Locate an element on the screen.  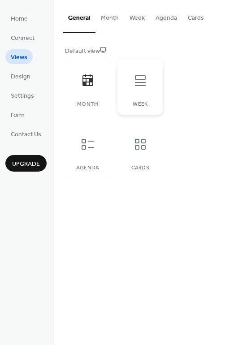
a: Connect is located at coordinates (22, 37).